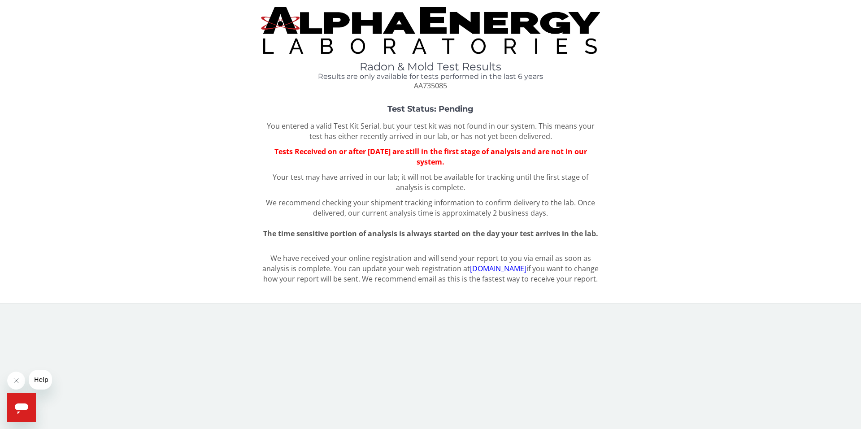 The width and height of the screenshot is (861, 429). Describe the element at coordinates (421, 203) in the screenshot. I see `span: We recommend checking your shipment tracking information to confirm delivery to the lab.` at that location.